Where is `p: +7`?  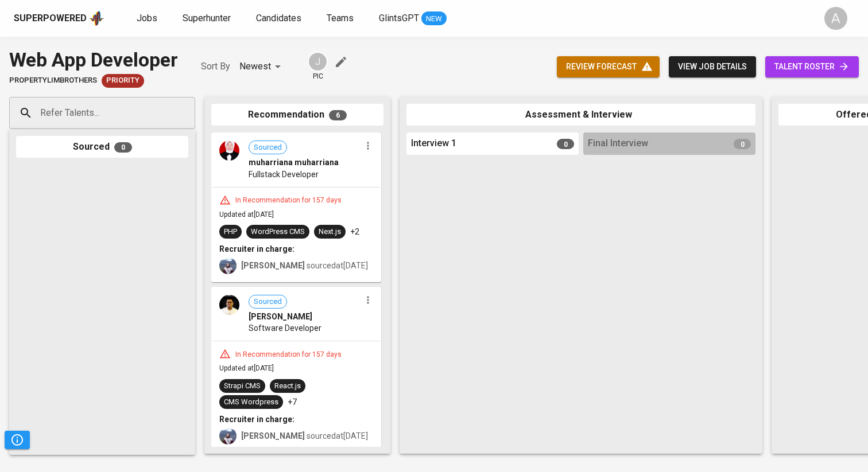
p: +7 is located at coordinates (292, 402).